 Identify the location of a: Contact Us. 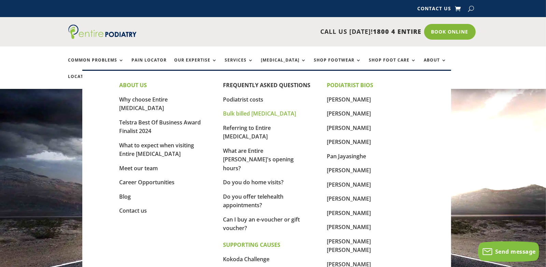
(434, 10).